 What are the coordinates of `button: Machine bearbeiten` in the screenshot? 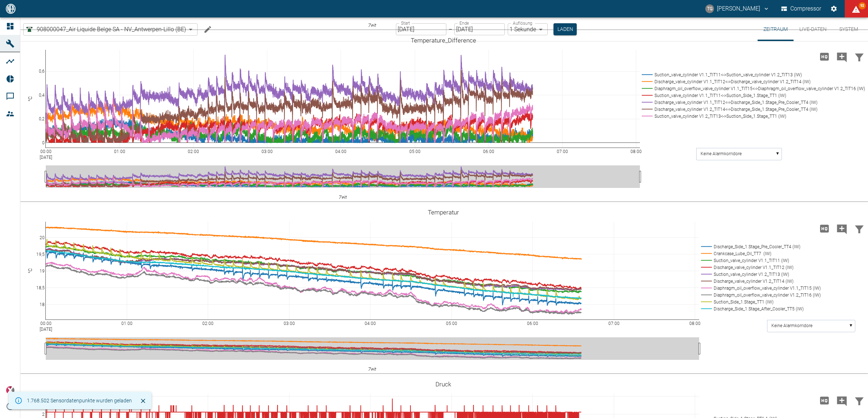 It's located at (208, 30).